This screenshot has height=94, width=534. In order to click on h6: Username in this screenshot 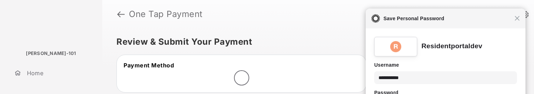, I will do `click(446, 65)`.